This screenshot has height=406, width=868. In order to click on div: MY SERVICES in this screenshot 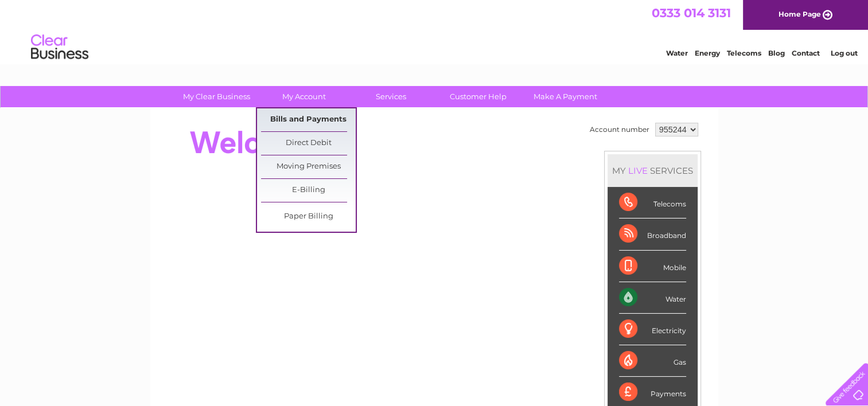, I will do `click(652, 170)`.